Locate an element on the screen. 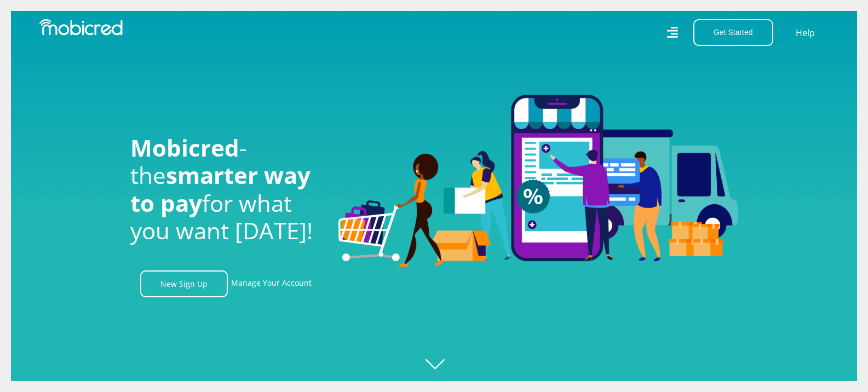  img: Welcome to Mobicred is located at coordinates (538, 181).